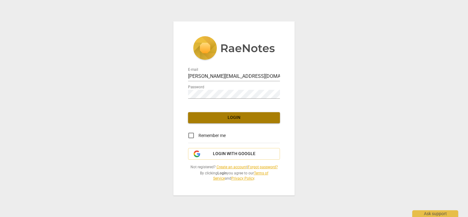  I want to click on a: Create an account, so click(232, 167).